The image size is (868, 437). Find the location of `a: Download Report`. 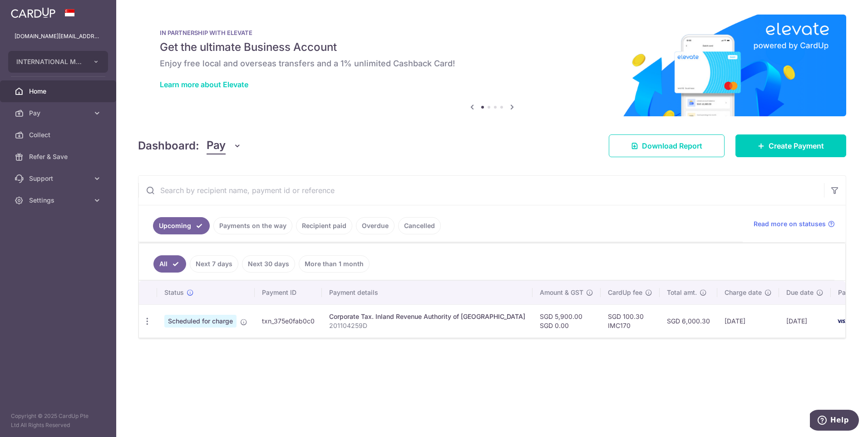

a: Download Report is located at coordinates (666, 146).